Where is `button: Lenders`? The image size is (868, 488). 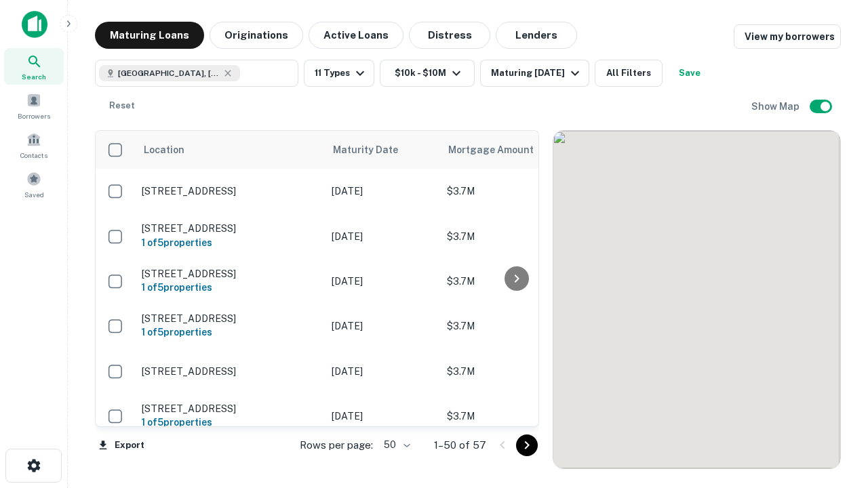 button: Lenders is located at coordinates (536, 35).